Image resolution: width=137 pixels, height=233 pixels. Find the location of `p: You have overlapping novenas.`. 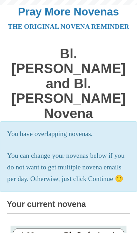

p: You have overlapping novenas. is located at coordinates (68, 134).